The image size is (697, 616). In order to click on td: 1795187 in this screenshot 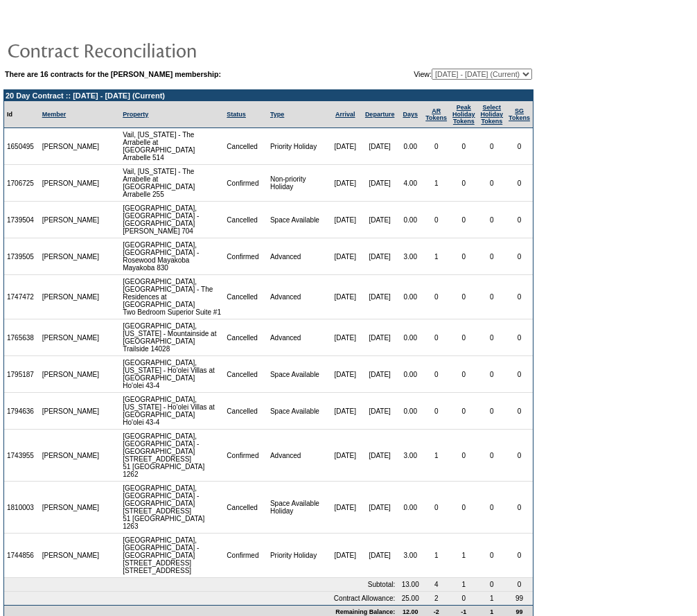, I will do `click(22, 374)`.